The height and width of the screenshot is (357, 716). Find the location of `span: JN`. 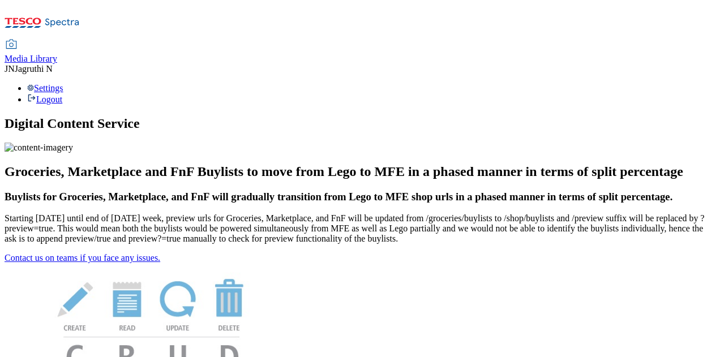

span: JN is located at coordinates (10, 69).